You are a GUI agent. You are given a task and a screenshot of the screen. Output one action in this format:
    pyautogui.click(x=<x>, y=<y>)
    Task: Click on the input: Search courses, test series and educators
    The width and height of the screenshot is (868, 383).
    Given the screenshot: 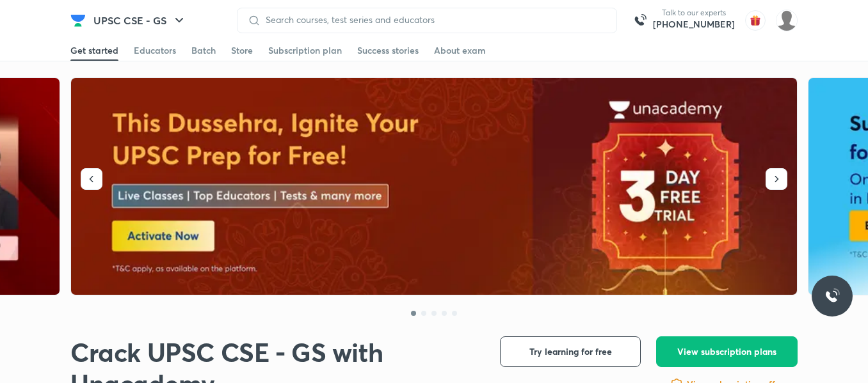 What is the action you would take?
    pyautogui.click(x=433, y=20)
    